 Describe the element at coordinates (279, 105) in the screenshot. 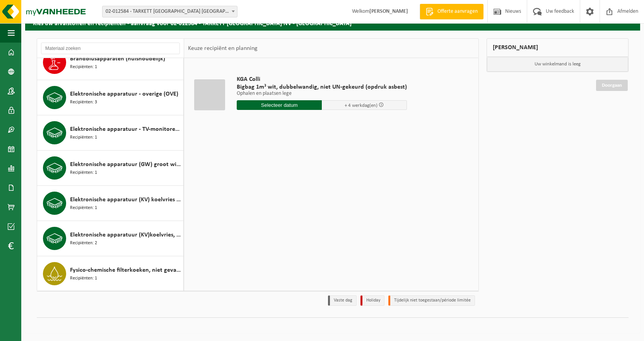

I see `input: Selecteer datum` at that location.